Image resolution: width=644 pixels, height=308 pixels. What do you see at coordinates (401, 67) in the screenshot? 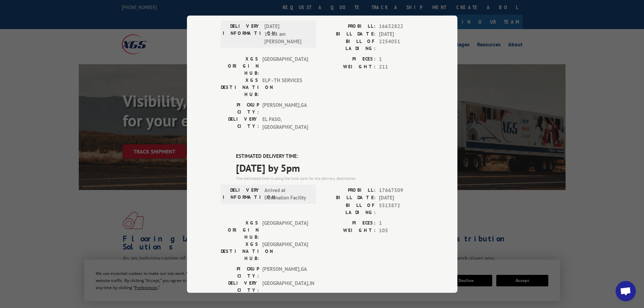
I see `span: 211` at bounding box center [401, 67].